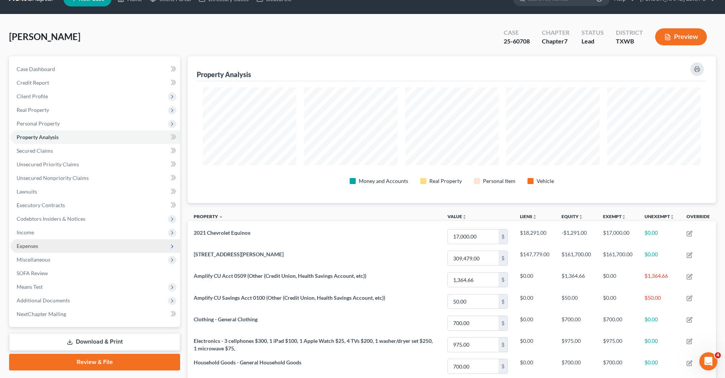 The height and width of the screenshot is (378, 725). What do you see at coordinates (499, 181) in the screenshot?
I see `div: Personal Item` at bounding box center [499, 181].